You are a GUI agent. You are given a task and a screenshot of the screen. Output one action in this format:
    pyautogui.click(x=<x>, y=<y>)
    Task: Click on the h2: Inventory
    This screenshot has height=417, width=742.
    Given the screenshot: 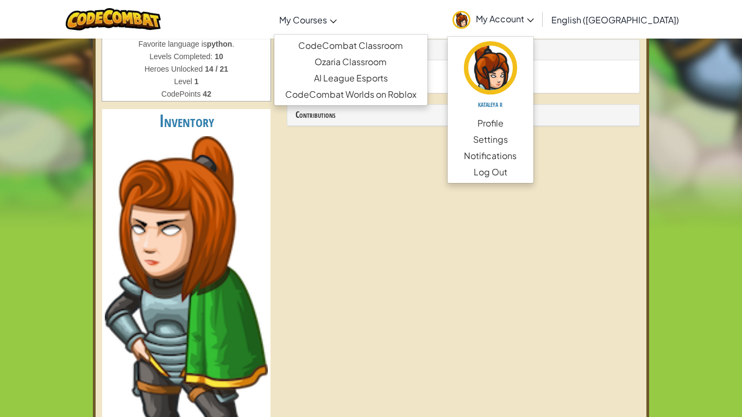 What is the action you would take?
    pyautogui.click(x=186, y=121)
    